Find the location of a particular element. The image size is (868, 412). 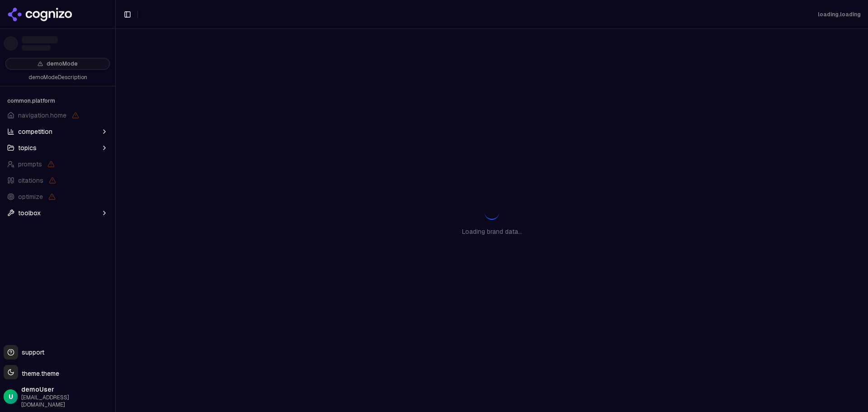

span: toolbox is located at coordinates (30, 213).